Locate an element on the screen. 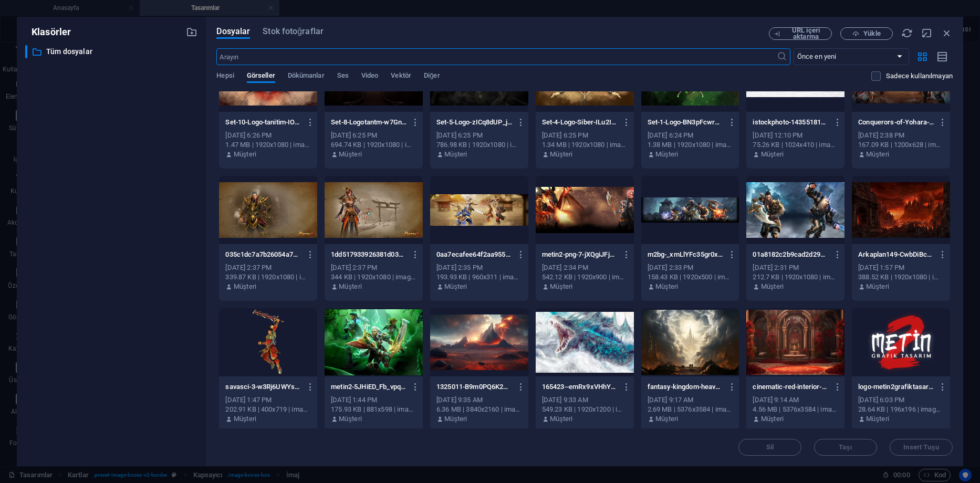 Image resolution: width=980 pixels, height=483 pixels. div: 542.12 KB | 1920x900 | image/png is located at coordinates (584, 277).